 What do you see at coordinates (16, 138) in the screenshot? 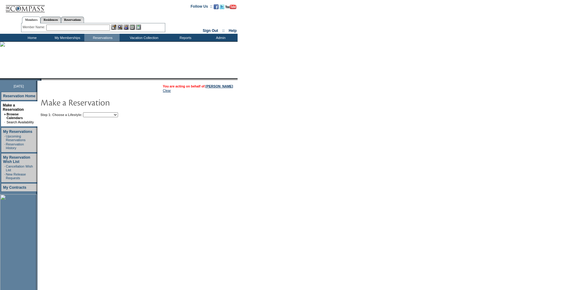
I see `a: Upcoming Reservations` at bounding box center [16, 138].